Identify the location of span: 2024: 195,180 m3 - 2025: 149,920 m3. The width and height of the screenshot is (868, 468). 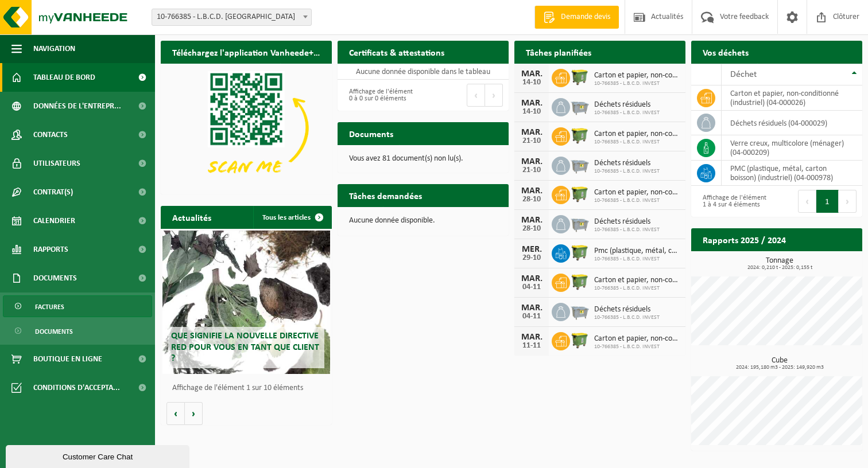
(780, 368).